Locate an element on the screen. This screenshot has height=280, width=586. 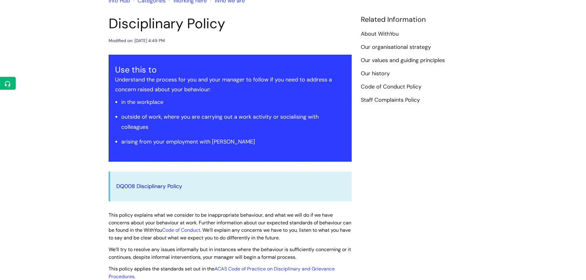
a: Code of Conduct is located at coordinates (181, 230).